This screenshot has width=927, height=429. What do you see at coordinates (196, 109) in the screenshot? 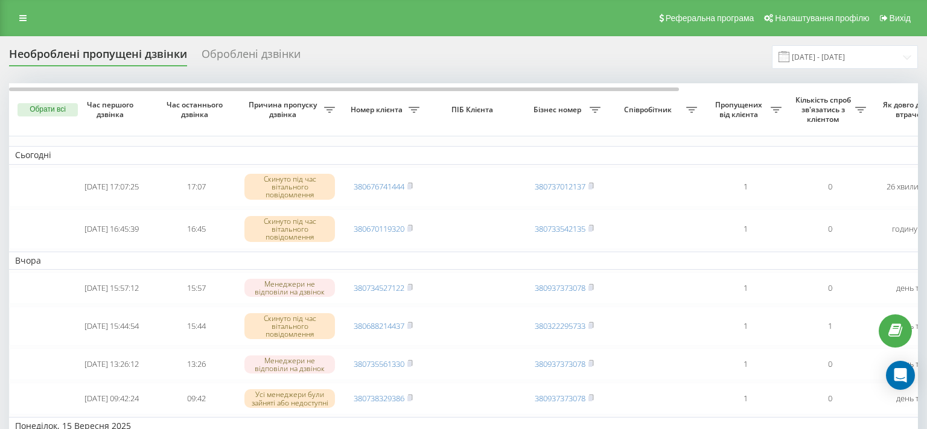
I see `span: Час останнього дзвінка` at bounding box center [196, 109].